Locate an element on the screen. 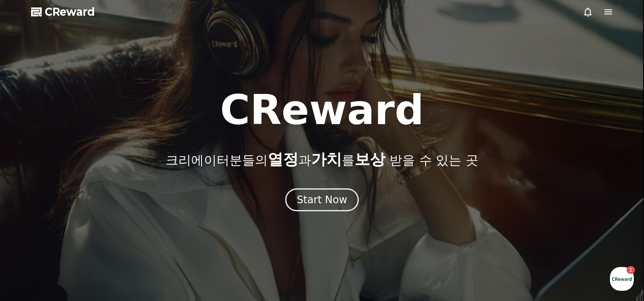 The height and width of the screenshot is (301, 644). p: 크리에이터분들의 과 를 받을 수 있는 곳 is located at coordinates (322, 160).